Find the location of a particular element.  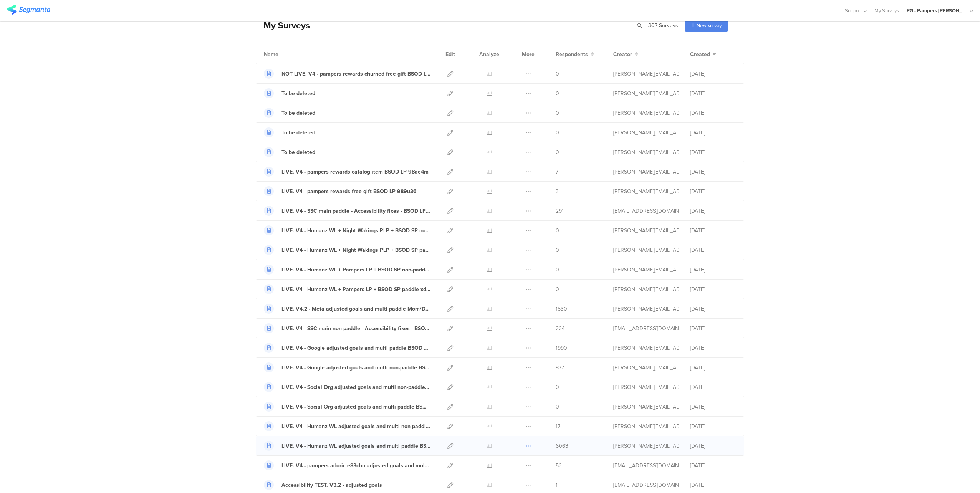

a: LIVE. V4 - Google adjusted goals and multi paddle BSOD LP 3t4561 is located at coordinates (348, 348).